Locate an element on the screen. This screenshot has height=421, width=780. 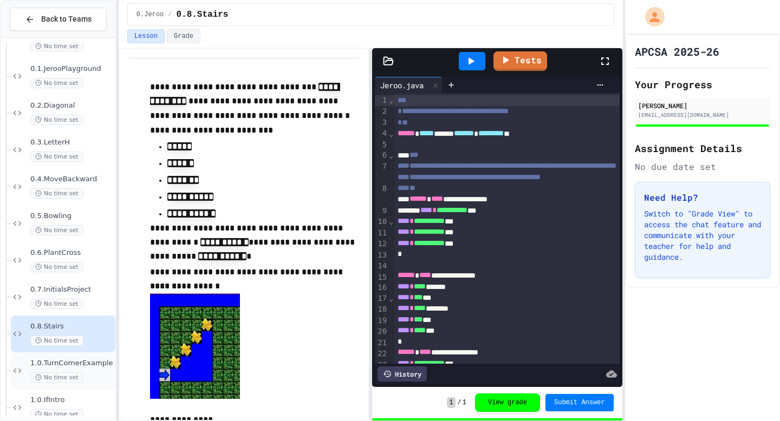
div: 22 is located at coordinates (381, 354).